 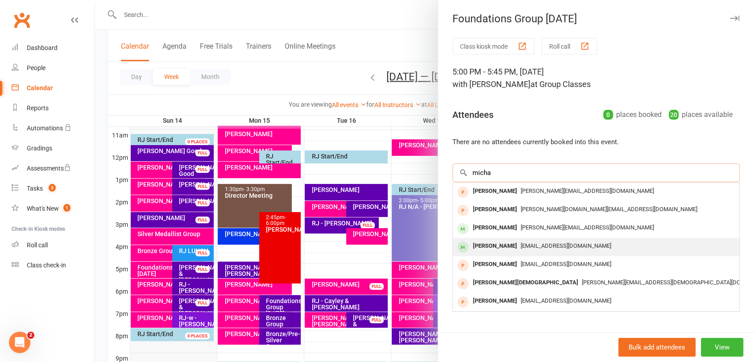 What do you see at coordinates (53, 245) in the screenshot?
I see `a: Roll call` at bounding box center [53, 245].